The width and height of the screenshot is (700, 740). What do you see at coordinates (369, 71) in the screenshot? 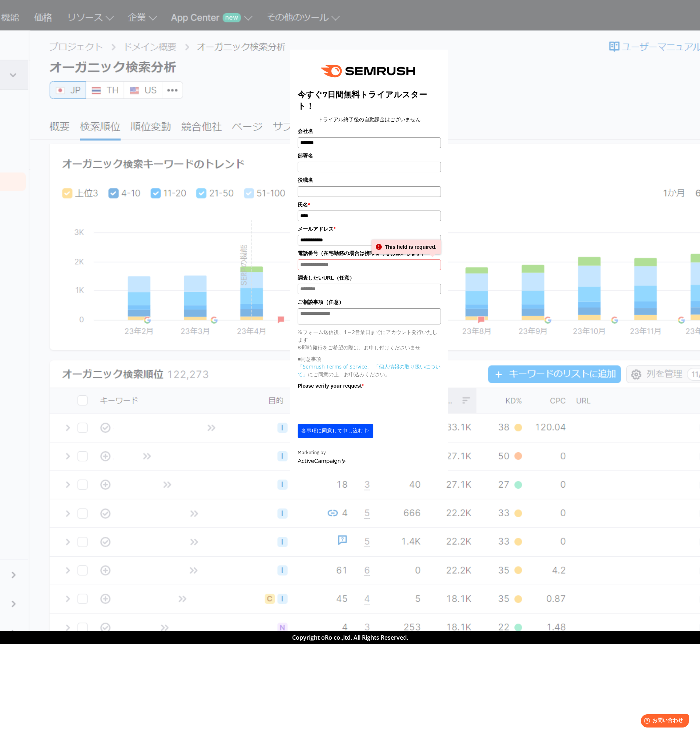
I see `img: e6a379fe-ca9f-484e-8561-e79cf3a04b3f.png` at bounding box center [369, 71].